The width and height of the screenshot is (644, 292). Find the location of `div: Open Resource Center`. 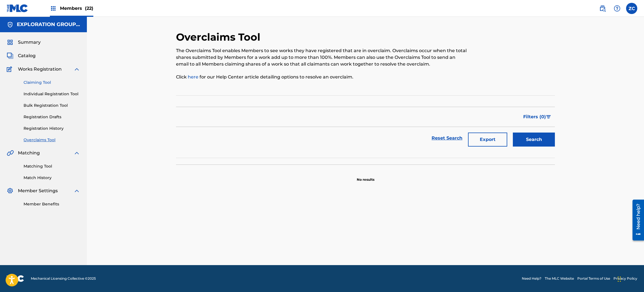

div: Open Resource Center is located at coordinates (10, 23).